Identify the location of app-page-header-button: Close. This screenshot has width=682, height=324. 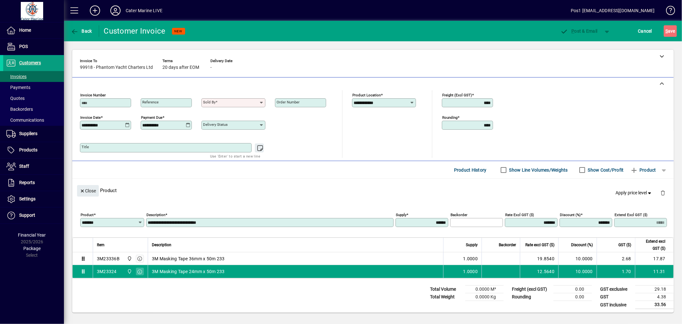
(88, 190).